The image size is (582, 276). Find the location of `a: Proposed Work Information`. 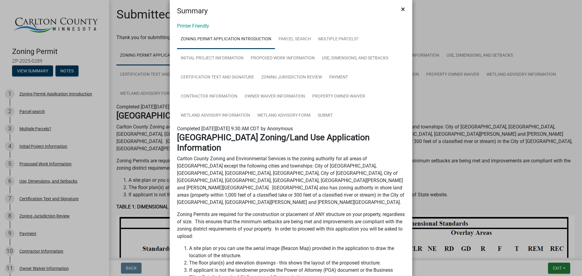

a: Proposed Work Information is located at coordinates (283, 59).